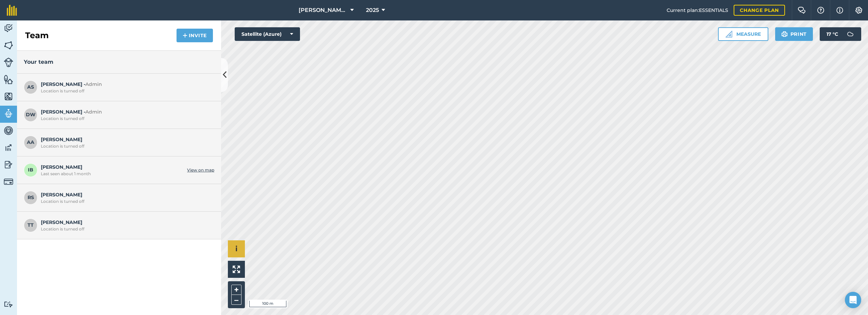 This screenshot has height=315, width=868. I want to click on img: svg+xml;base64,PHN2ZyB4bWxucz0iaHR0cDovL3d3dy53My5vcmcvMjAwMC9zdmciIHdpZHRoPSIxNCIgaGVpZ2h0PSIyNC..., so click(185, 35).